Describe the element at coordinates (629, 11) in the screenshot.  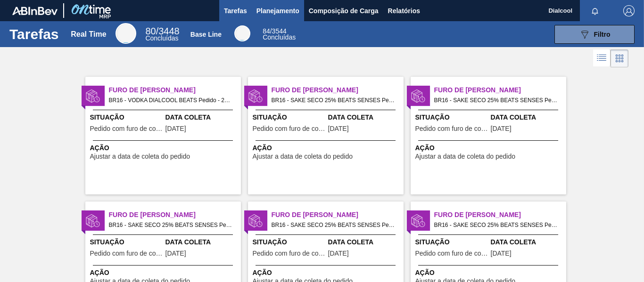
I see `img: Logout` at that location.